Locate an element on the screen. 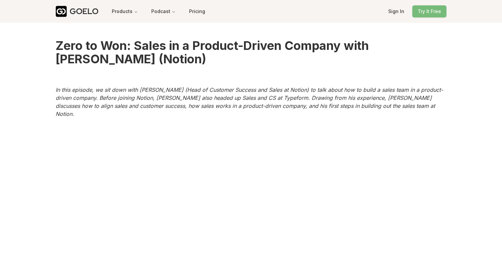 This screenshot has width=502, height=268. button: Sign In is located at coordinates (397, 11).